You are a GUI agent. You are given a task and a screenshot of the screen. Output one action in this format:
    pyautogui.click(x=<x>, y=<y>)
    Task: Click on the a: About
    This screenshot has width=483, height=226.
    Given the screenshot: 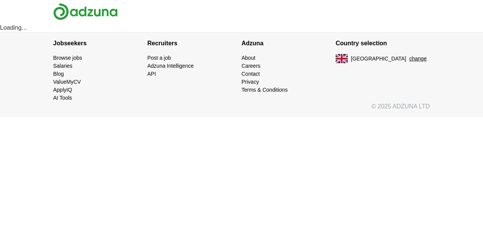 What is the action you would take?
    pyautogui.click(x=249, y=58)
    